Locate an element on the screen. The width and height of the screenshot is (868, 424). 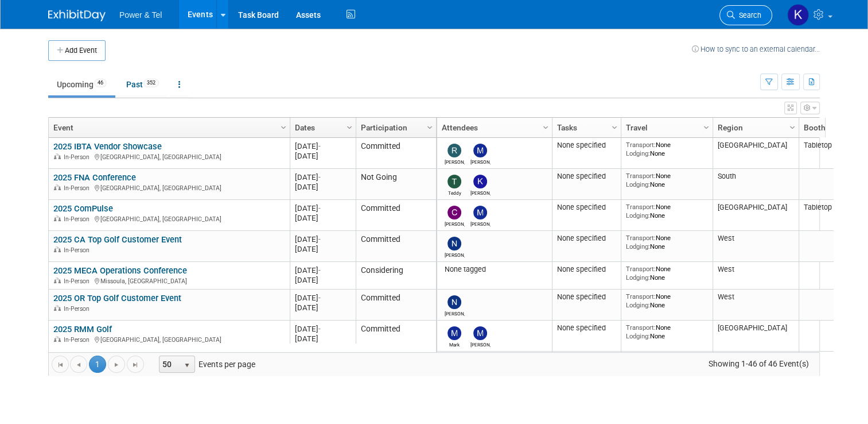
div: Mike Kruszewski is located at coordinates (480, 343).